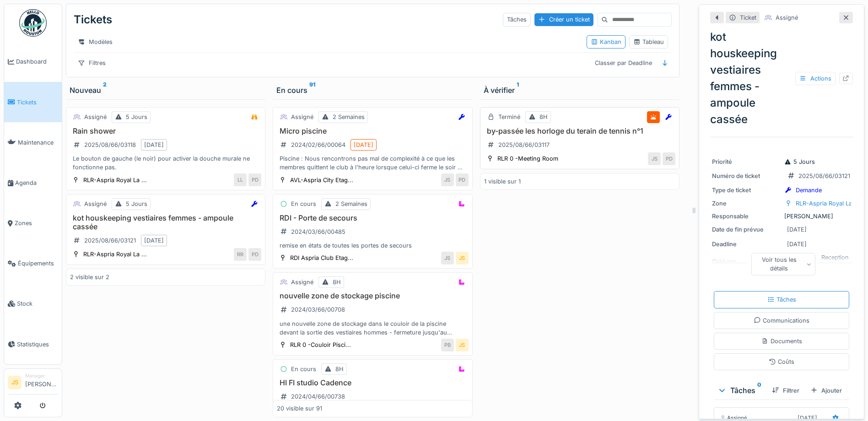  What do you see at coordinates (33, 102) in the screenshot?
I see `a: Tickets` at bounding box center [33, 102].